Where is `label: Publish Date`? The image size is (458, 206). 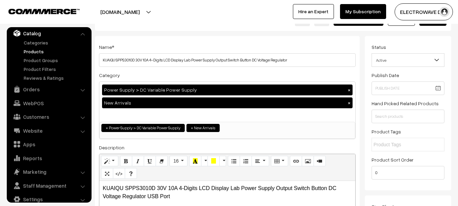 label: Publish Date is located at coordinates (385, 75).